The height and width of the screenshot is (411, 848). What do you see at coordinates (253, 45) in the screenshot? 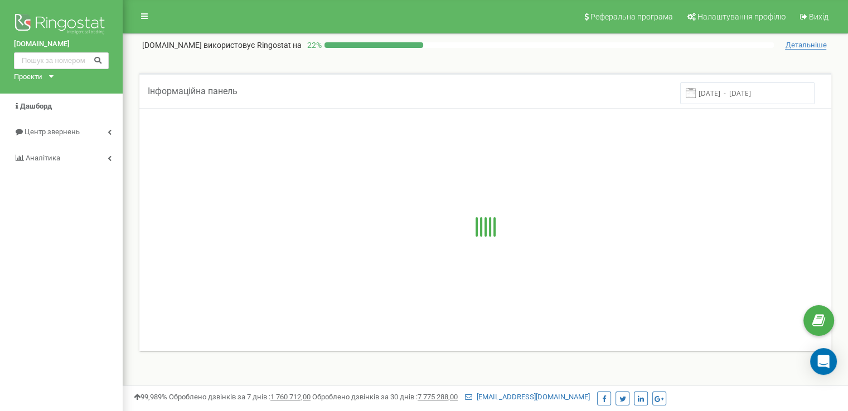
I see `span: використовує Ringostat на` at bounding box center [253, 45].